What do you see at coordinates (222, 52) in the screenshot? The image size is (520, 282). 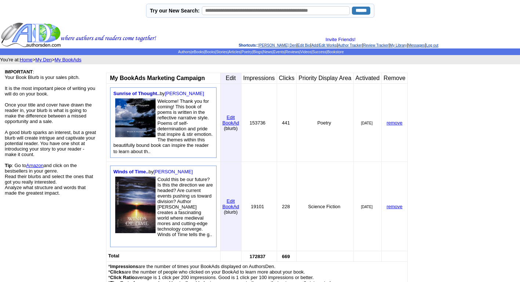 I see `a: Stories` at bounding box center [222, 52].